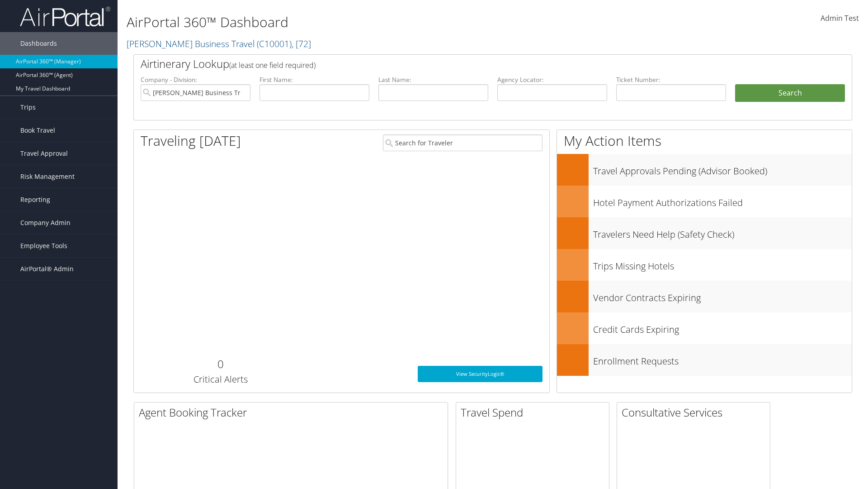 The image size is (868, 489). Describe the element at coordinates (274, 44) in the screenshot. I see `span: ( C10001 )` at that location.